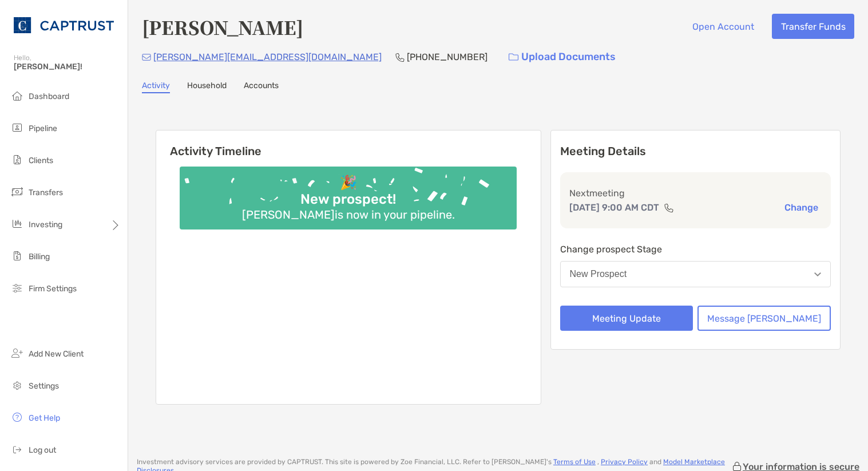 The image size is (868, 471). What do you see at coordinates (696, 274) in the screenshot?
I see `button: New Prospect` at bounding box center [696, 274].